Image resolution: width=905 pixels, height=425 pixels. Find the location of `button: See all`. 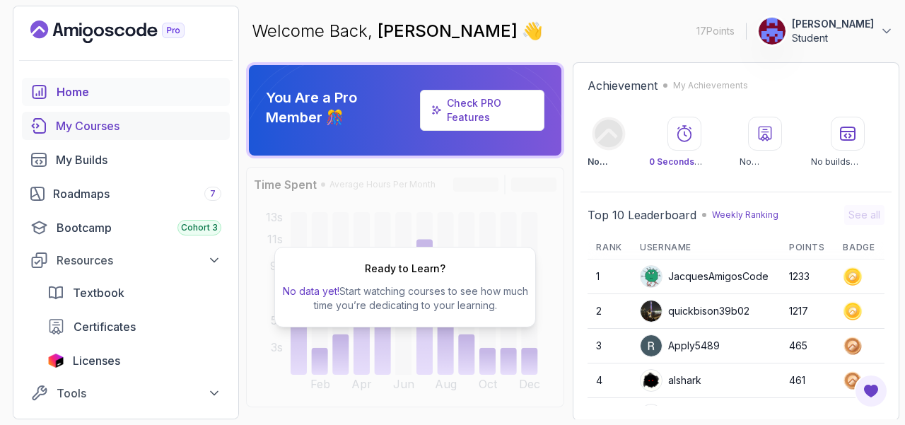

button: See all is located at coordinates (864, 215).